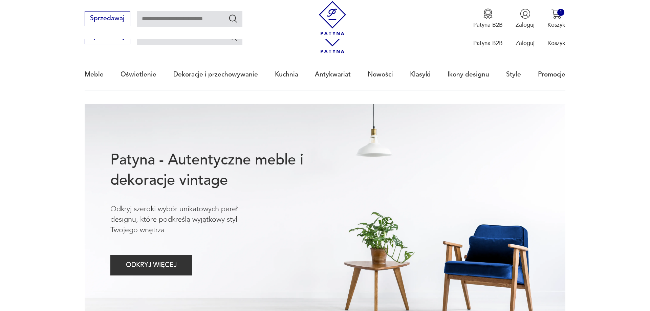  What do you see at coordinates (420, 74) in the screenshot?
I see `a: Klasyki` at bounding box center [420, 74].